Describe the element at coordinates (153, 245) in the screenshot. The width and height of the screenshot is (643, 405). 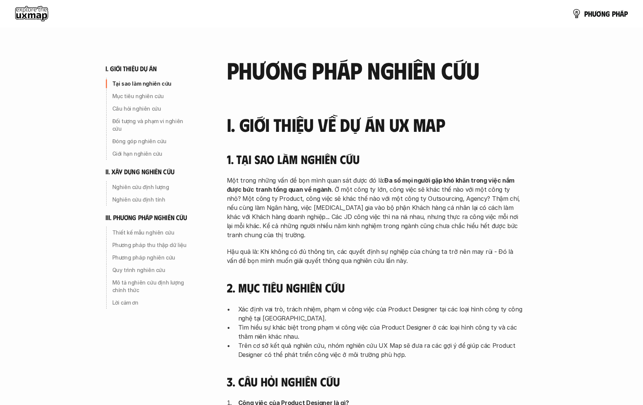
I see `p: Phương pháp thu thập dữ liệu` at that location.